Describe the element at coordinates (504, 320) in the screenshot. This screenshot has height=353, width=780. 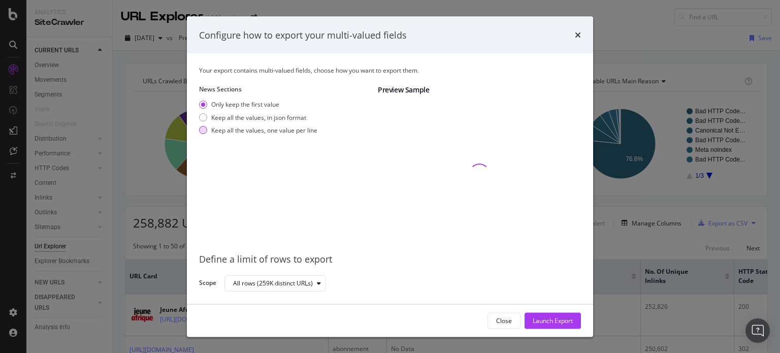
I see `button: Close` at that location.